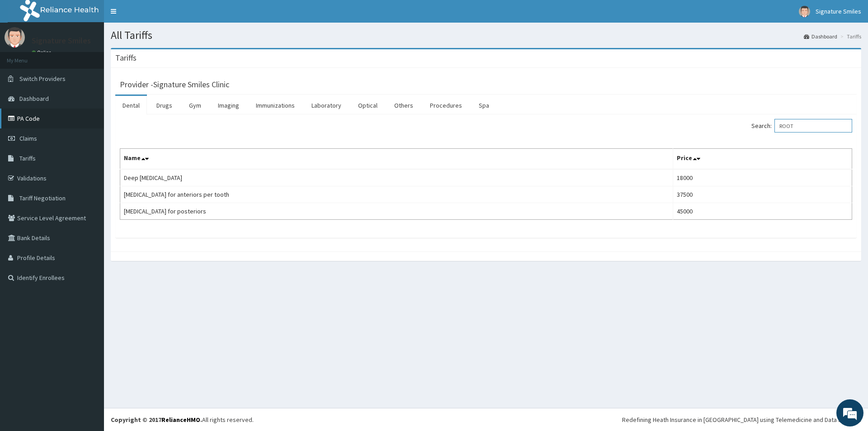 This screenshot has height=431, width=868. I want to click on a: Online, so click(43, 52).